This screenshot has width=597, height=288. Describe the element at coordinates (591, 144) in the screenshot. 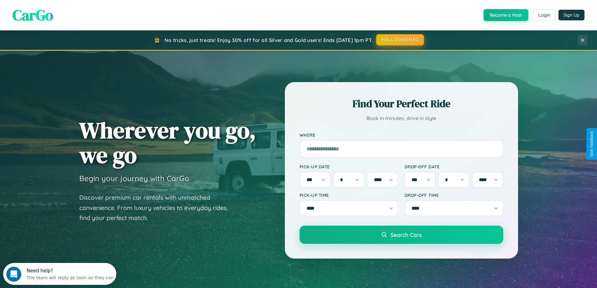

I see `div: Give Feedback` at that location.